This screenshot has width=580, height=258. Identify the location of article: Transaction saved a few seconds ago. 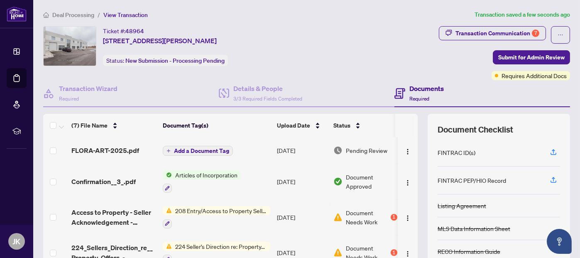
(522, 15).